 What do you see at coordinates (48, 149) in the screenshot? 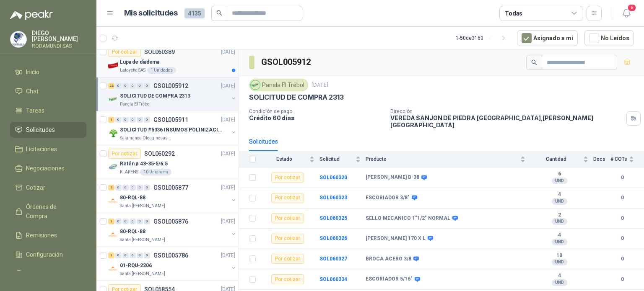
I see `a: Licitaciones` at bounding box center [48, 149].